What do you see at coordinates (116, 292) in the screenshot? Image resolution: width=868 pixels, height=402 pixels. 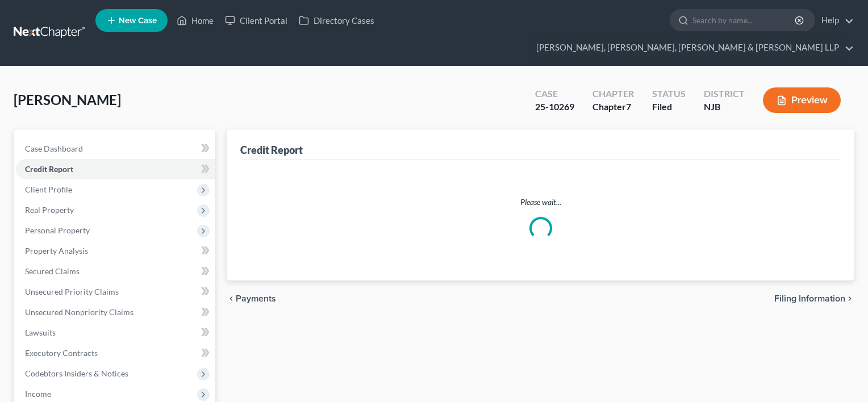 I see `a: Unsecured Priority Claims` at bounding box center [116, 292].